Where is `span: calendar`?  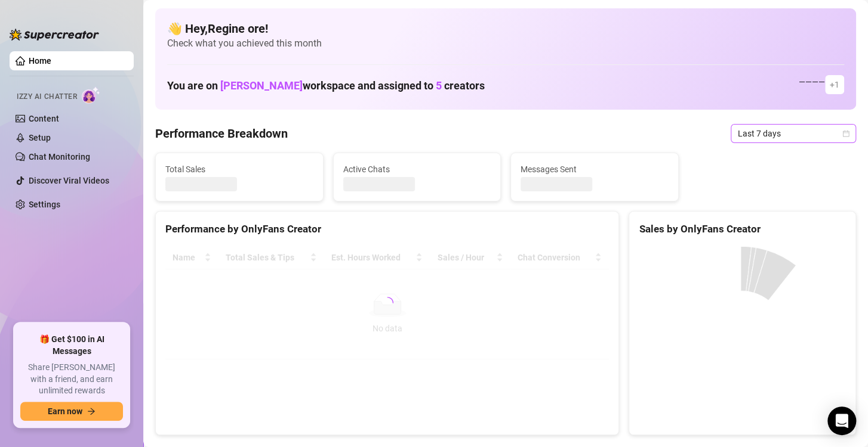
span: calendar is located at coordinates (846, 133).